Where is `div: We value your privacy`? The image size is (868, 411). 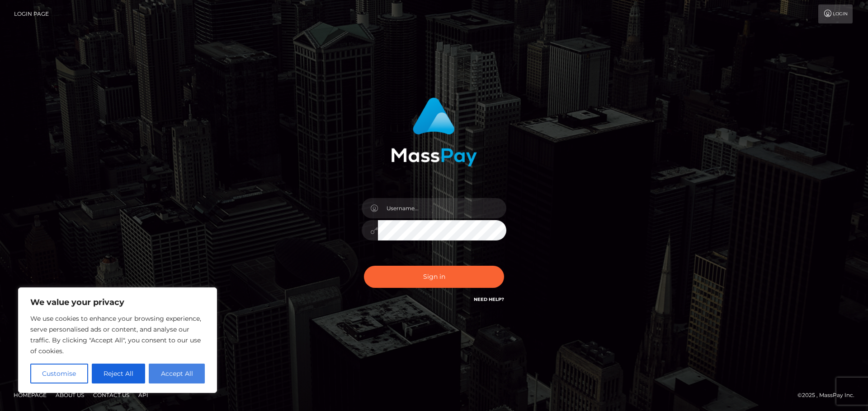
div: We value your privacy is located at coordinates (118, 341).